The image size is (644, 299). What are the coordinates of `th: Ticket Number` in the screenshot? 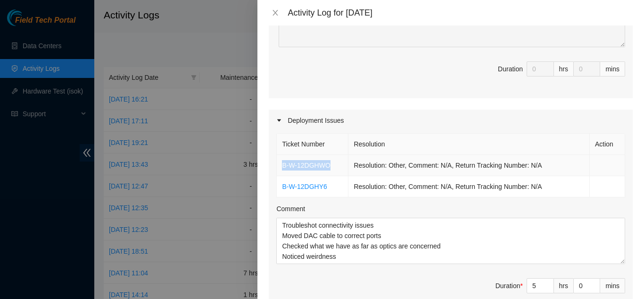 It's located at (313, 144).